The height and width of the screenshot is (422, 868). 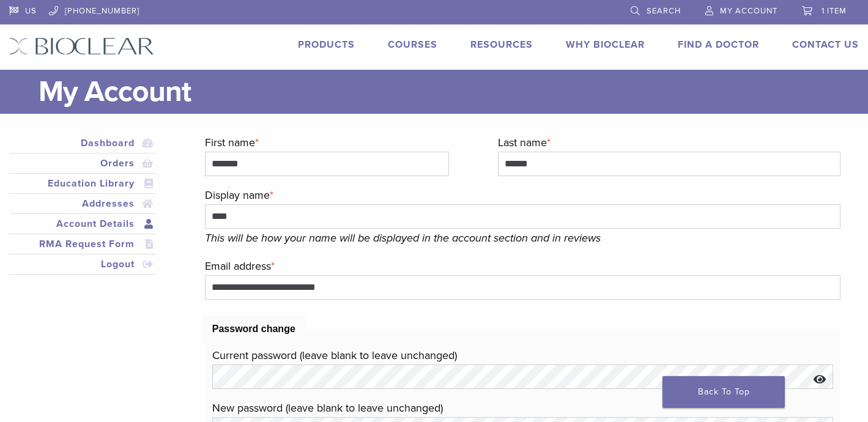 I want to click on em: This will be how your name will be displayed in the account section and in reviews, so click(x=402, y=238).